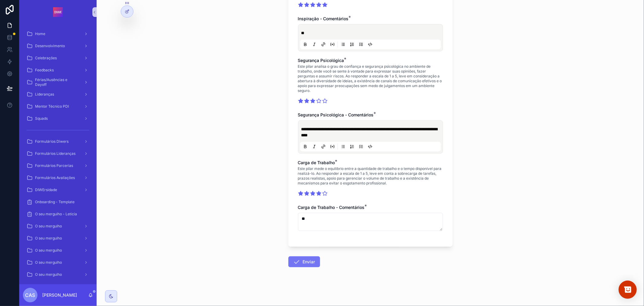 The width and height of the screenshot is (644, 306). I want to click on span: Carga de Trabalho, so click(317, 162).